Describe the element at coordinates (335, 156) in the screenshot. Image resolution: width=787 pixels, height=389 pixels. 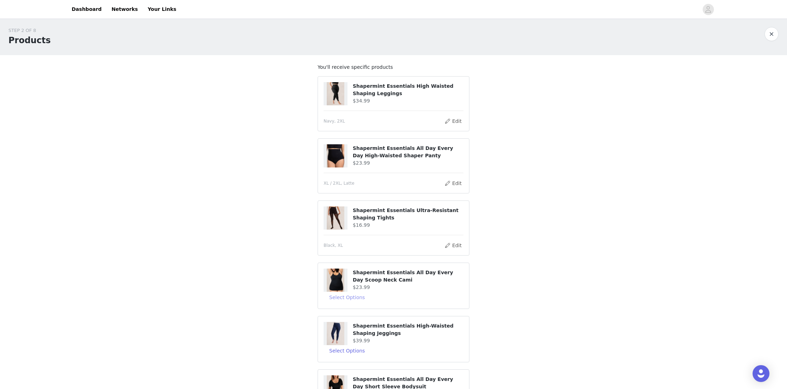
I see `img: Shapermint Essentials All Day Every Day High-Waisted Shaper Panty` at that location.